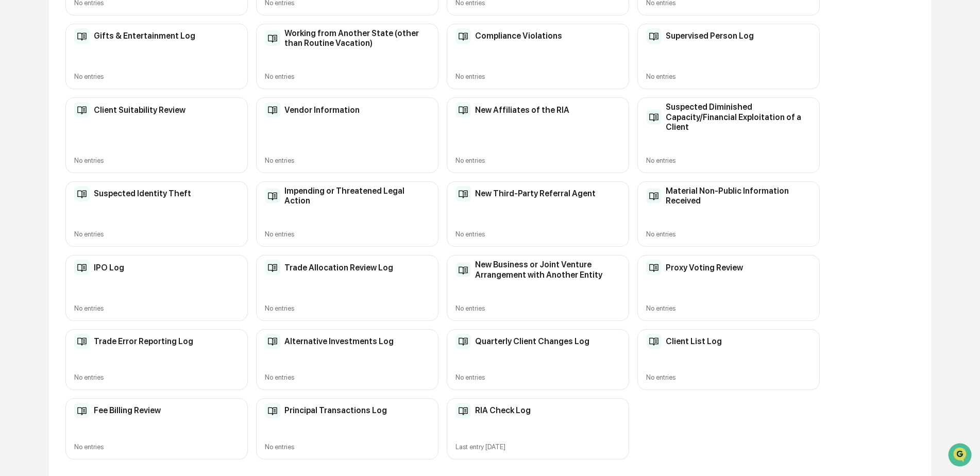  I want to click on img: f2157a4c-a0d3-4daa-907e-bb6f0de503a5-1751232295721, so click(13, 13).